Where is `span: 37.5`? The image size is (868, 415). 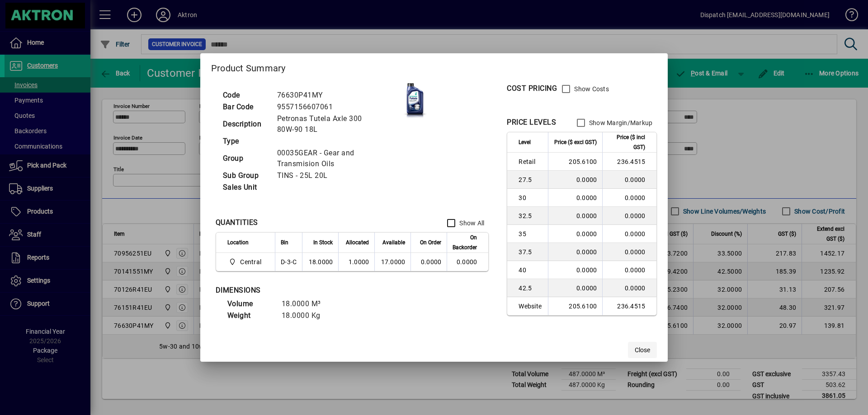
span: 37.5 is located at coordinates (530, 252).